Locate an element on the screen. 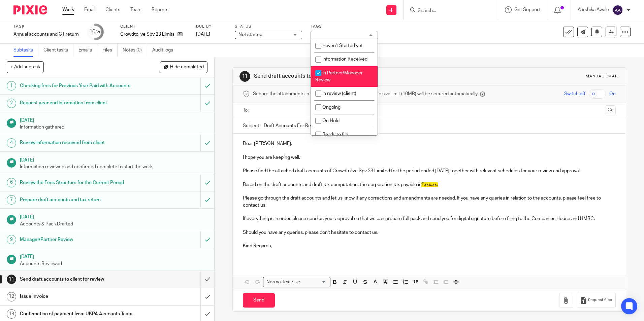  div: 6 is located at coordinates (11, 183).